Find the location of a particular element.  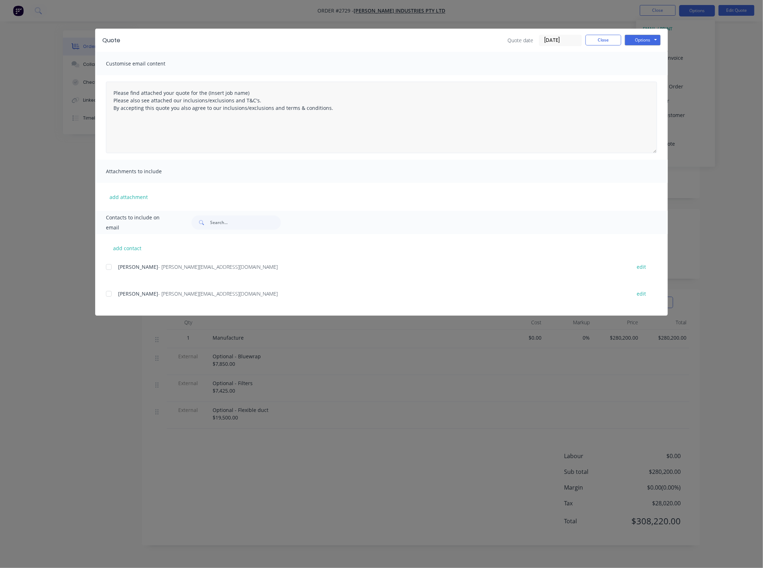

span: Customise email content is located at coordinates (145, 64).